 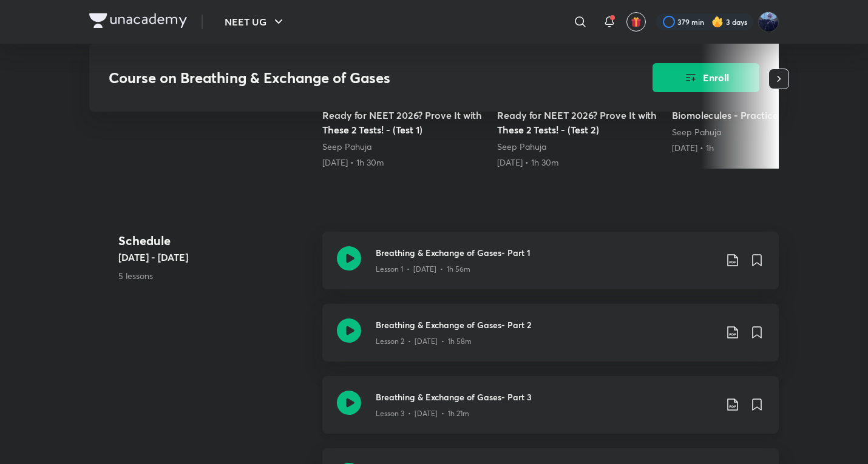 What do you see at coordinates (546, 397) in the screenshot?
I see `h3: Breathing & Exchange of Gases- Part 3` at bounding box center [546, 397].